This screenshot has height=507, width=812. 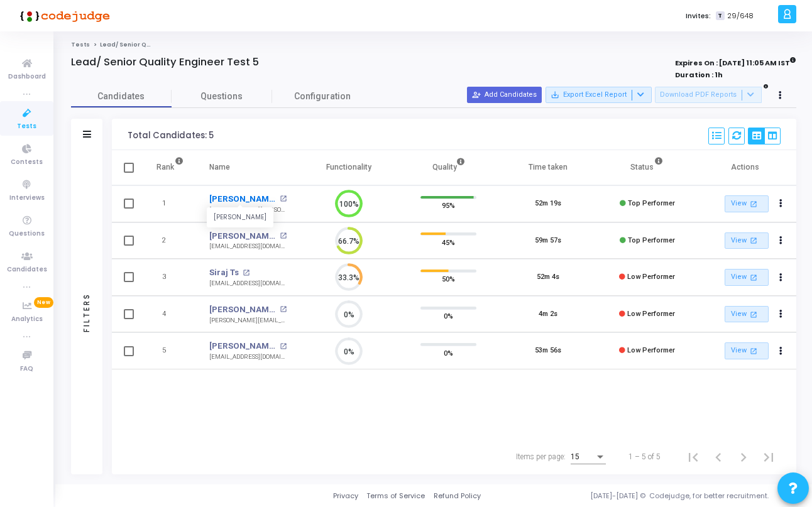 I want to click on span: T, so click(x=719, y=16).